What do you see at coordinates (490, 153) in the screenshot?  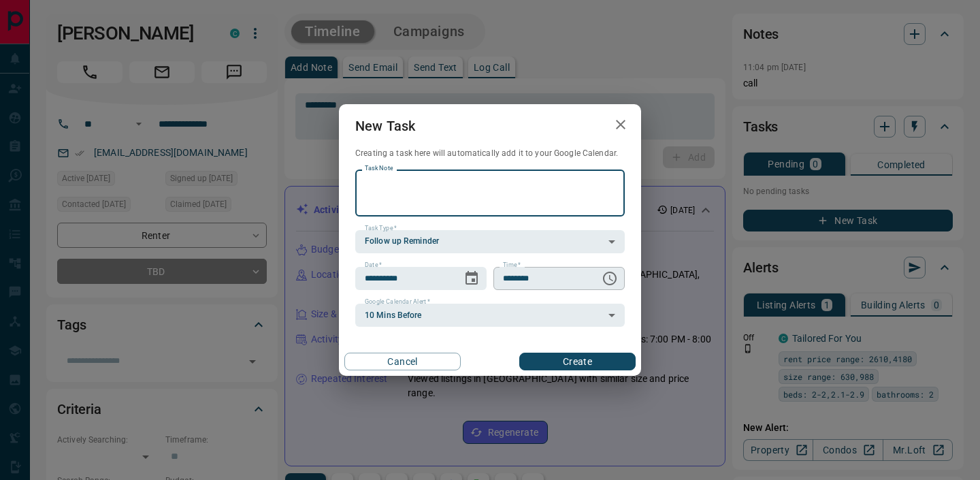 I see `p: Creating a task here will automatically add it to your Google Calendar.` at bounding box center [490, 153].